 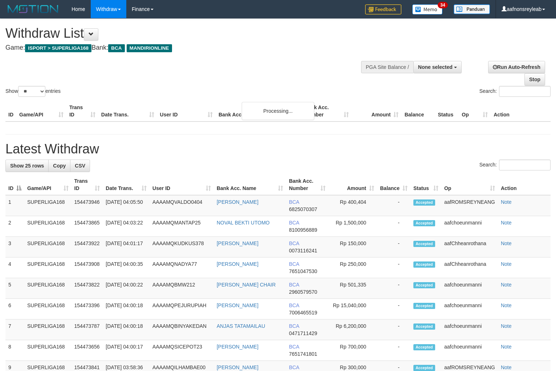 I want to click on td: 154473396, so click(x=87, y=309).